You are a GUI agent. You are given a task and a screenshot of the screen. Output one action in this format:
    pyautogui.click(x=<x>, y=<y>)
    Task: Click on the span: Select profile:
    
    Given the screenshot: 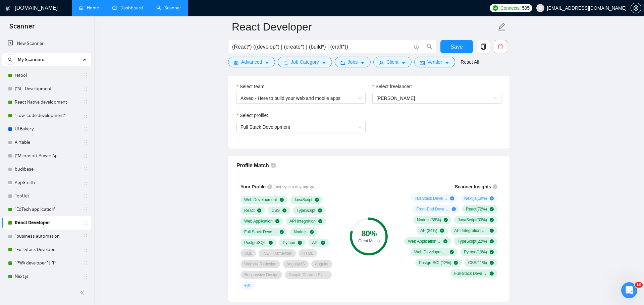 What is the action you would take?
    pyautogui.click(x=254, y=115)
    